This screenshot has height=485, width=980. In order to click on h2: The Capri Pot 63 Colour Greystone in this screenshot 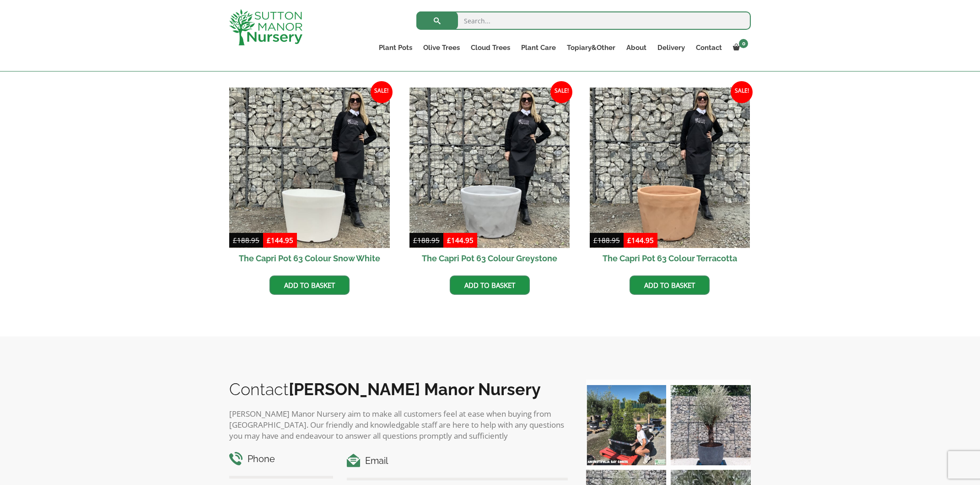, I will do `click(490, 258)`.